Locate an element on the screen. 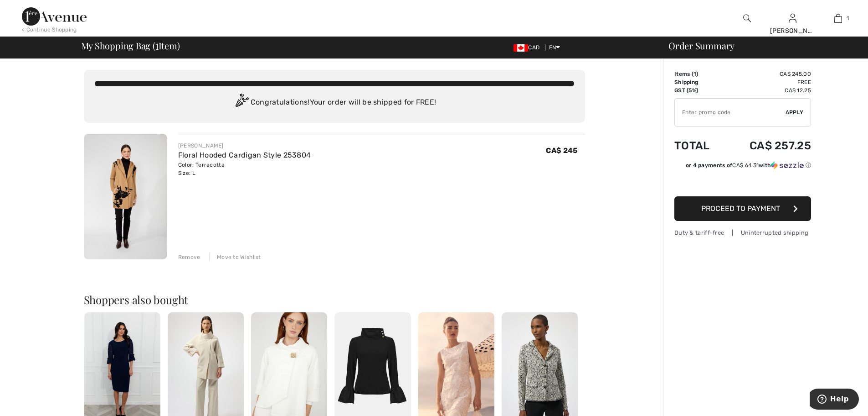 The height and width of the screenshot is (416, 868). td: CA$ 245.00 is located at coordinates (768, 74).